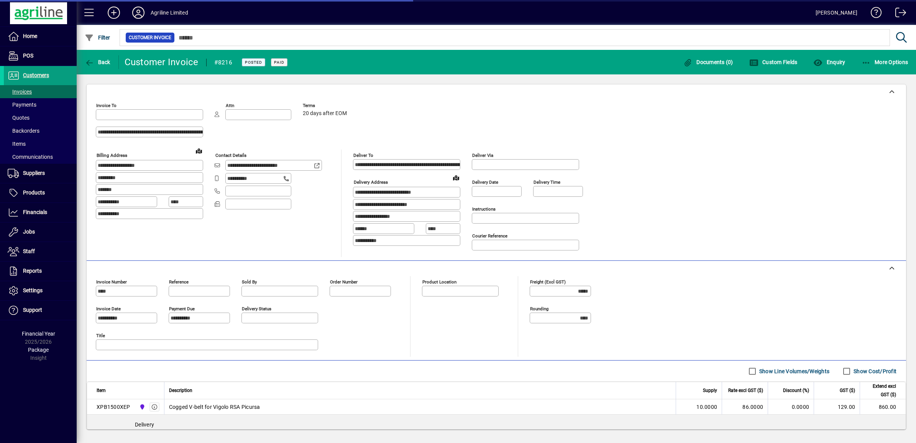 This screenshot has height=443, width=916. I want to click on span: More Options, so click(885, 62).